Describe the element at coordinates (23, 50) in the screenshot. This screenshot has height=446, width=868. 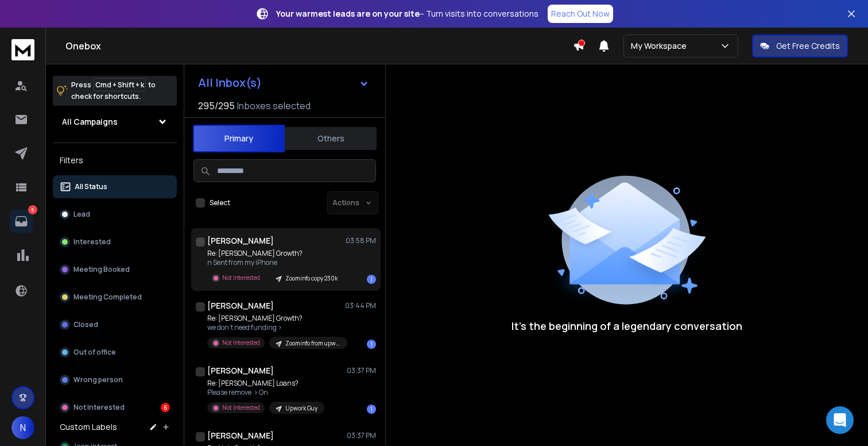
I see `img: logo` at that location.